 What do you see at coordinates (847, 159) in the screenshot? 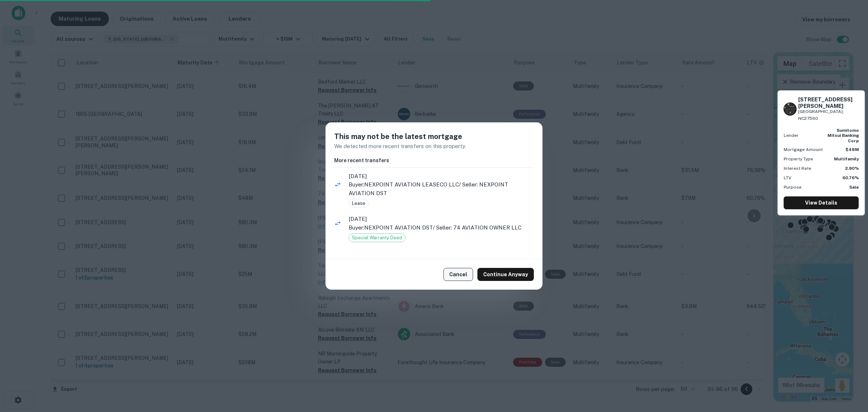
I see `strong: Multifamily` at bounding box center [847, 159].